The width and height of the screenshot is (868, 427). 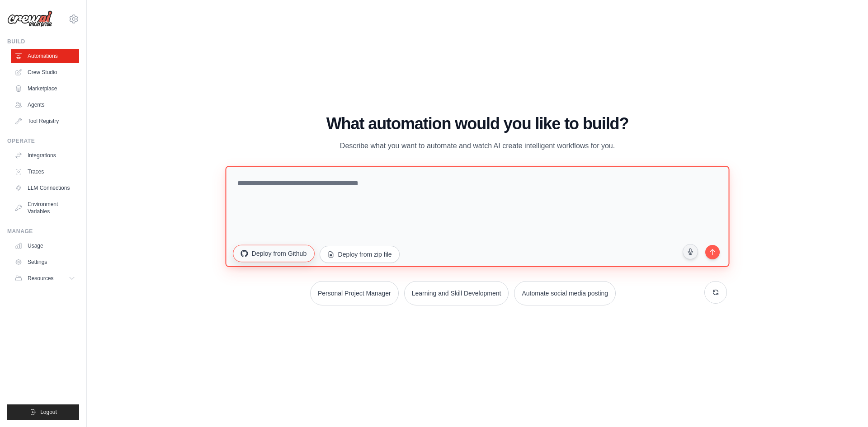 I want to click on span: Logout, so click(x=49, y=412).